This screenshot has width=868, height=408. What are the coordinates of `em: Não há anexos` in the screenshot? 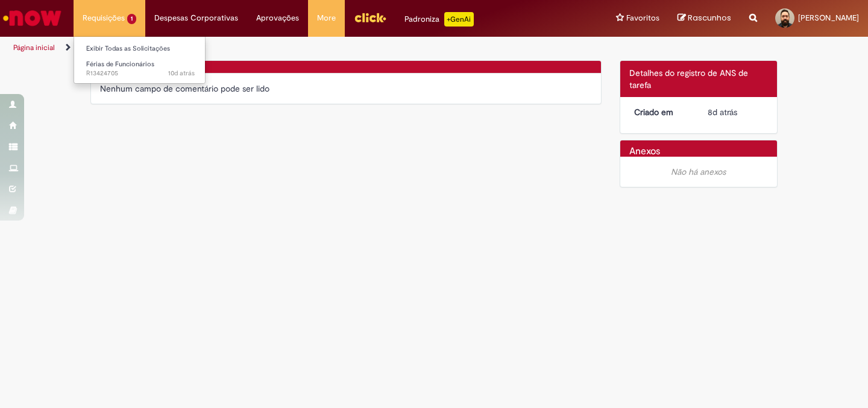 It's located at (698, 171).